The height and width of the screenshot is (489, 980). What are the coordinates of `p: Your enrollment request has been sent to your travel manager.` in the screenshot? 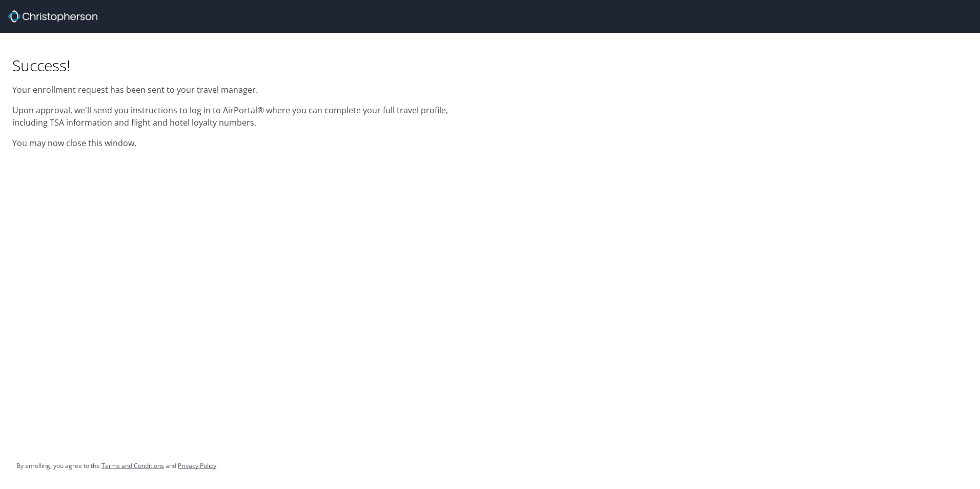 It's located at (245, 90).